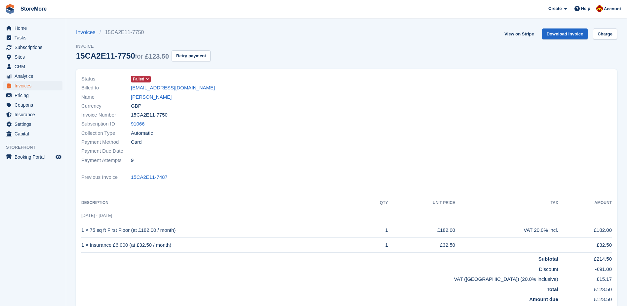  I want to click on span: Subscription ID, so click(106, 124).